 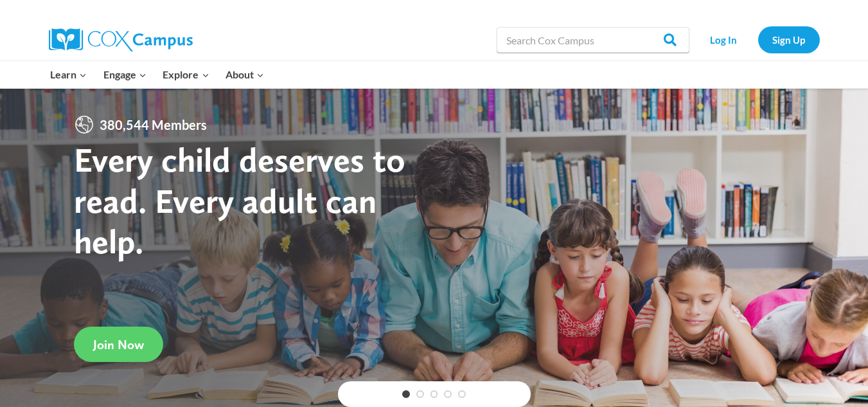 I want to click on span: About, so click(x=245, y=74).